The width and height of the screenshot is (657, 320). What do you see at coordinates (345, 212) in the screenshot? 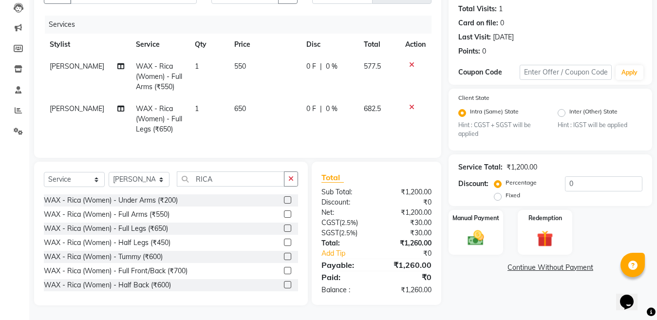
I see `div: Net:` at bounding box center [345, 212].